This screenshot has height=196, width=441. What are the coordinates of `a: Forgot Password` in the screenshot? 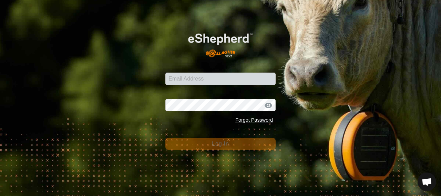 It's located at (254, 120).